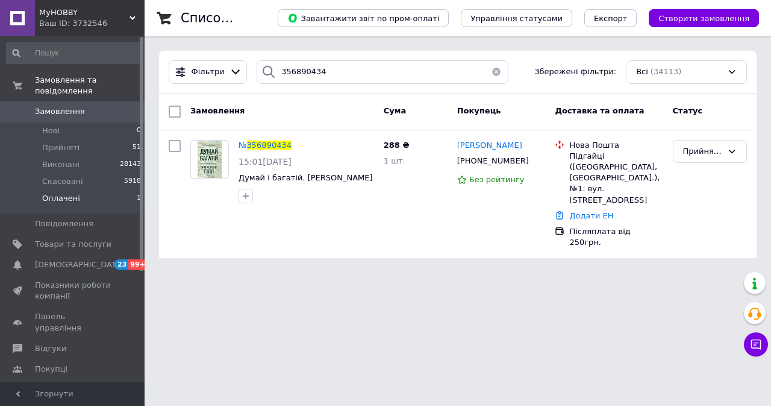 This screenshot has height=406, width=771. I want to click on span: 1, so click(139, 198).